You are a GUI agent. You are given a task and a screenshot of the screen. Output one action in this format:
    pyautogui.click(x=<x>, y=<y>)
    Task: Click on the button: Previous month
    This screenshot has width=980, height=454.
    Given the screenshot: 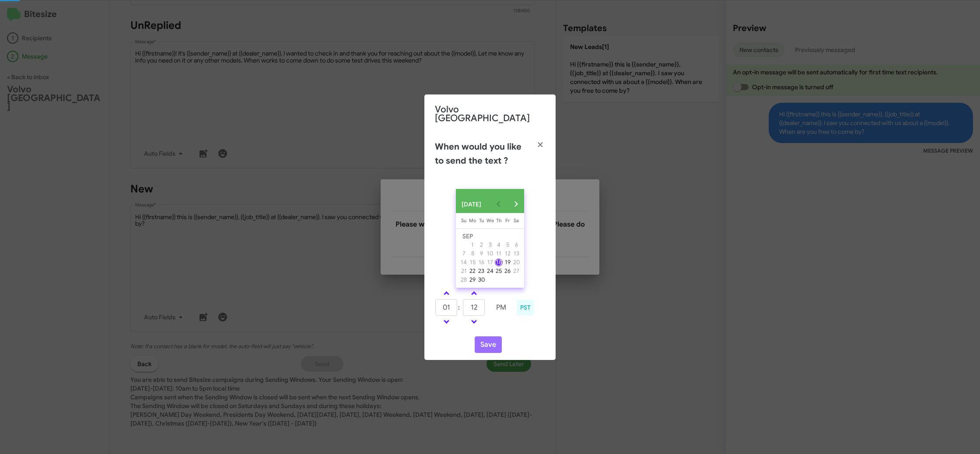 What is the action you would take?
    pyautogui.click(x=498, y=204)
    